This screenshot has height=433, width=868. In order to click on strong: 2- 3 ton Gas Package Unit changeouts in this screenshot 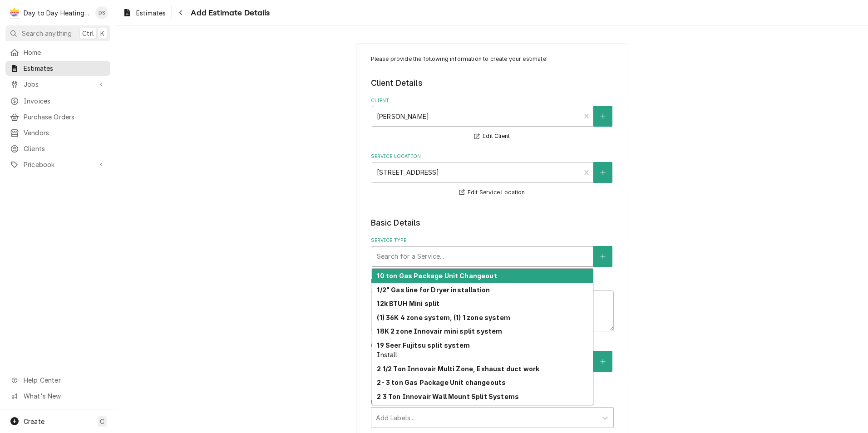, I will do `click(441, 382)`.